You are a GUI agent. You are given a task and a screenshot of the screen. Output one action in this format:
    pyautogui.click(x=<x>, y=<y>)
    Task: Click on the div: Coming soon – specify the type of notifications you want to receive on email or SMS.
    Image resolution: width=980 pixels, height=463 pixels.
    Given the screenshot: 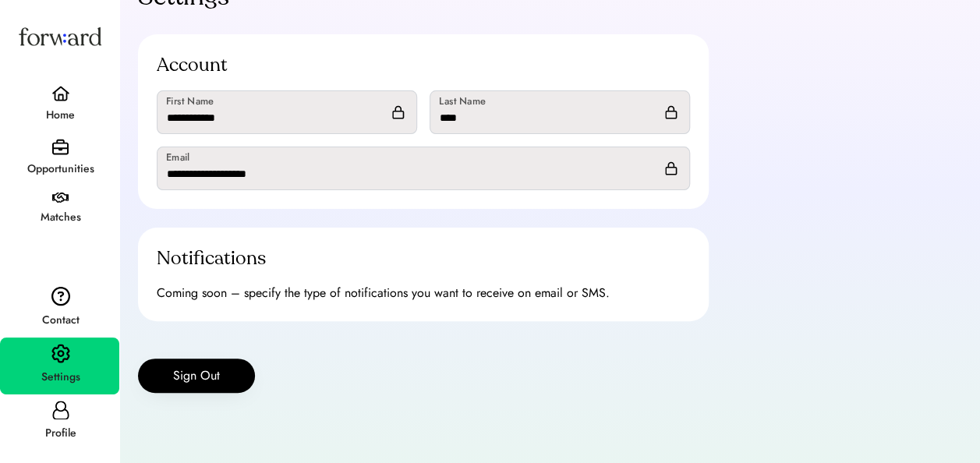 What is the action you would take?
    pyautogui.click(x=383, y=293)
    